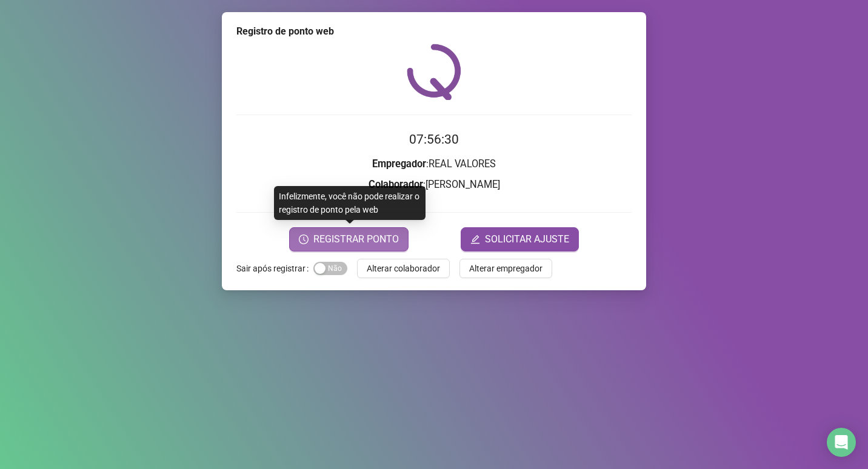 The height and width of the screenshot is (469, 868). I want to click on button: REGISTRAR PONTO, so click(349, 240).